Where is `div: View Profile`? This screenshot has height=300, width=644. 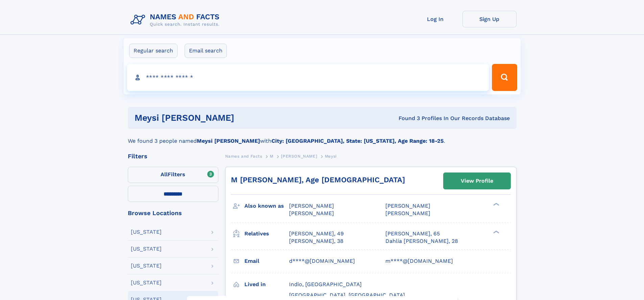 div: View Profile is located at coordinates (477, 181).